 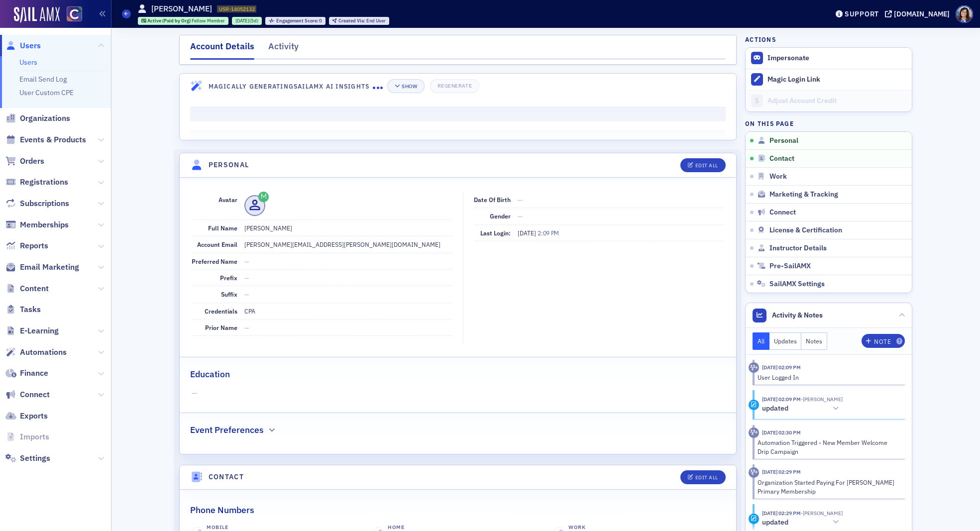 I want to click on span: Events & Products, so click(x=53, y=140).